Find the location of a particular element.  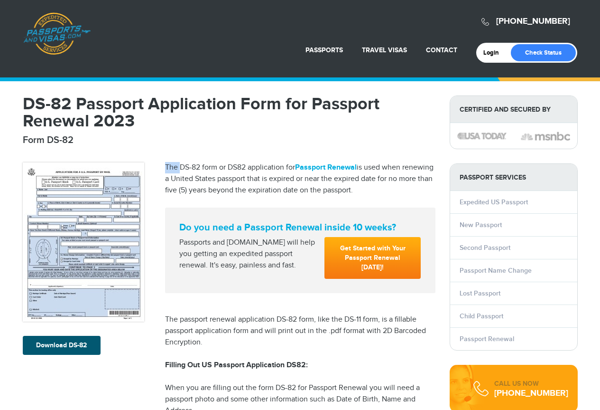

h2: Form DS-82 is located at coordinates (229, 140).